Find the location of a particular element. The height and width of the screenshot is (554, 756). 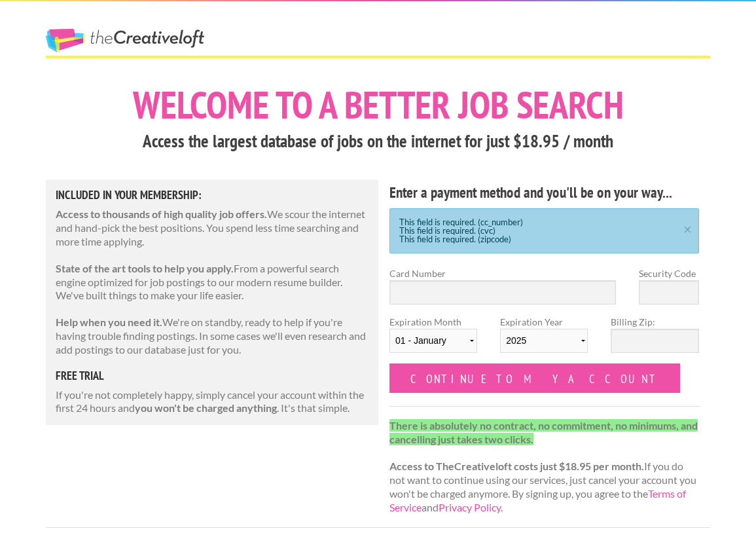

strong: There is absolutely no contract, no commitment, no minimums, and cancelling just takes two clicks. is located at coordinates (543, 432).